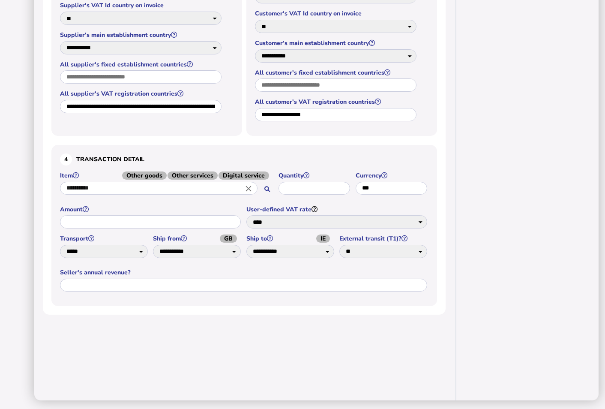 Image resolution: width=605 pixels, height=409 pixels. I want to click on span: Digital service, so click(244, 175).